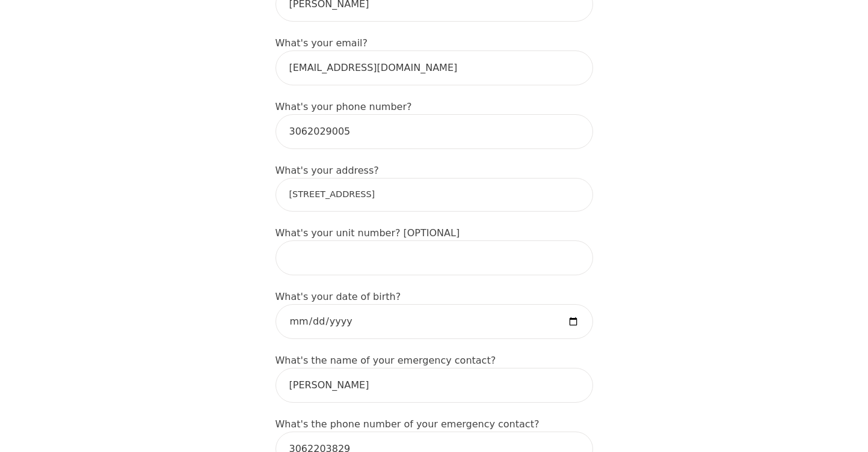 The image size is (868, 452). What do you see at coordinates (407, 423) in the screenshot?
I see `label: What's the phone number of your emergency contact?` at bounding box center [407, 423].